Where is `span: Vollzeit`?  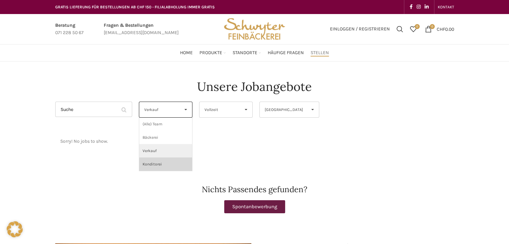
span: Vollzeit is located at coordinates (220, 110).